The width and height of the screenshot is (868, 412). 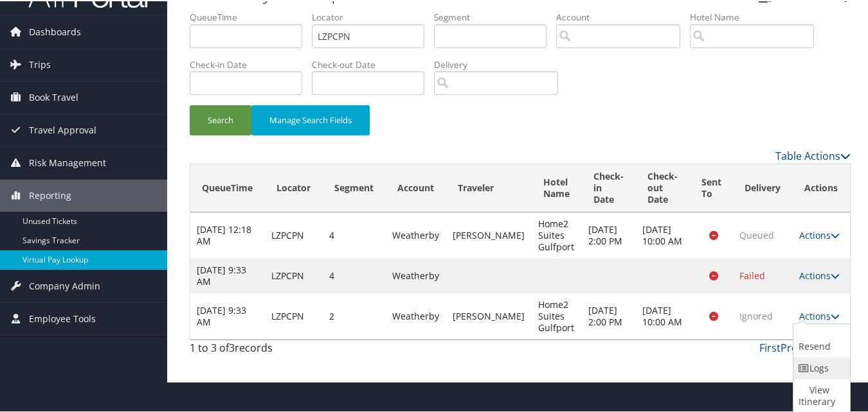 I want to click on span: Company Admin, so click(x=65, y=286).